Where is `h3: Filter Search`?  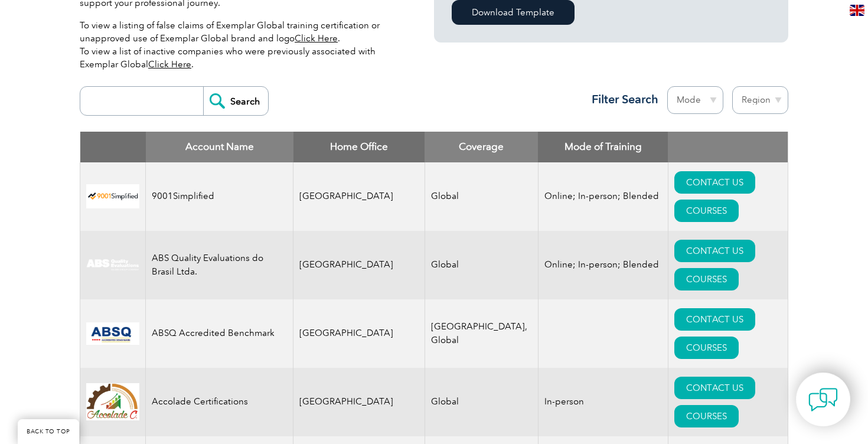 h3: Filter Search is located at coordinates (621, 99).